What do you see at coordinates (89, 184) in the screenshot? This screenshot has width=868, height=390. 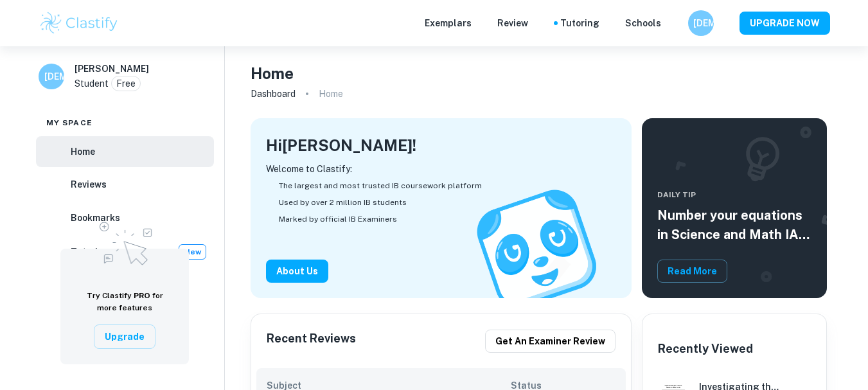 I see `h6: Reviews` at bounding box center [89, 184].